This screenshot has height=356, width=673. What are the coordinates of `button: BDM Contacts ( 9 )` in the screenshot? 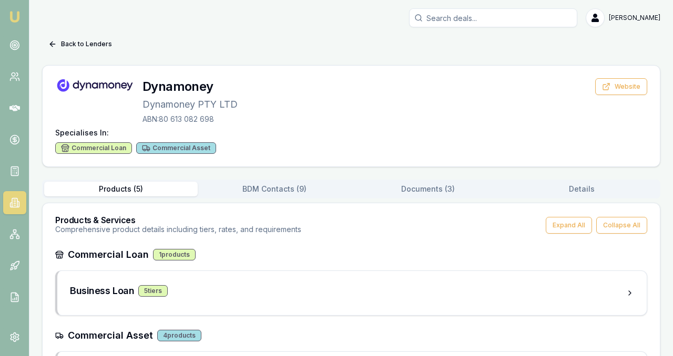 It's located at (274, 189).